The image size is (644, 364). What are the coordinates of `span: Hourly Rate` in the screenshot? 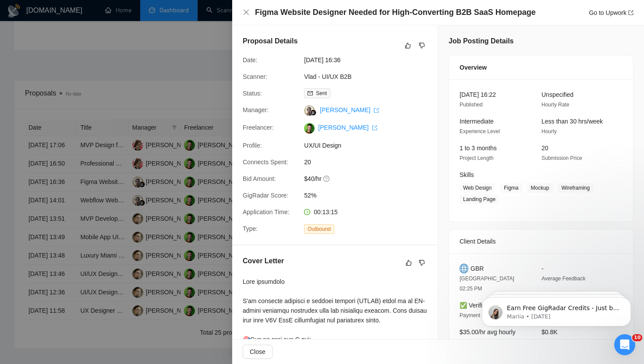 It's located at (555, 104).